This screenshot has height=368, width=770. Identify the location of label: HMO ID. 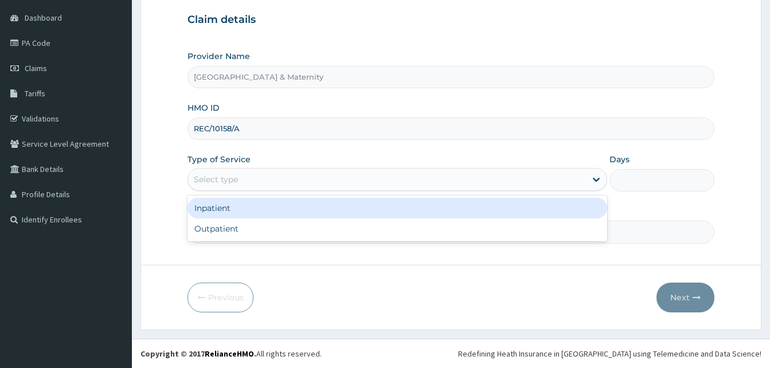
(204, 108).